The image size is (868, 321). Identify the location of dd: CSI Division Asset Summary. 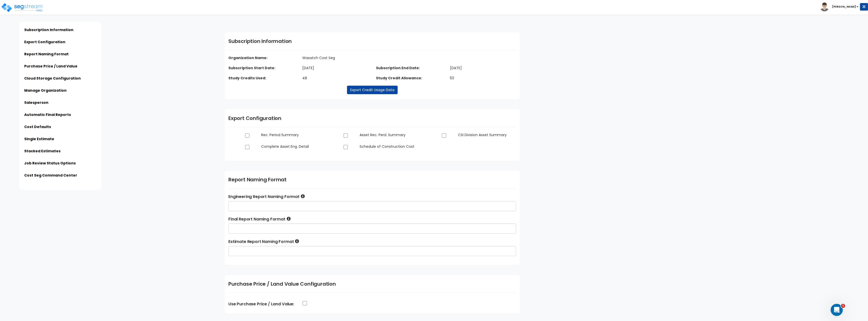
(486, 135).